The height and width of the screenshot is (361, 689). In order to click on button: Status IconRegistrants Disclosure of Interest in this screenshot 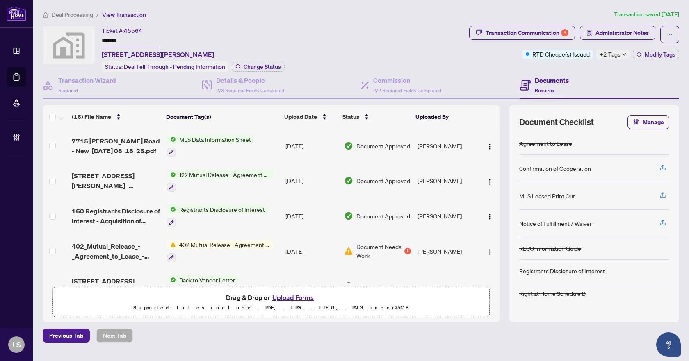, I will do `click(217, 216)`.